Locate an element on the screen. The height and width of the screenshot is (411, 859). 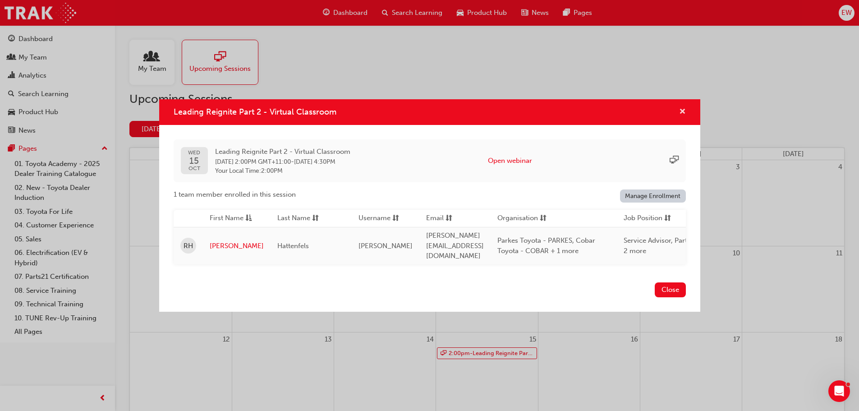
span: Username is located at coordinates (374, 218).